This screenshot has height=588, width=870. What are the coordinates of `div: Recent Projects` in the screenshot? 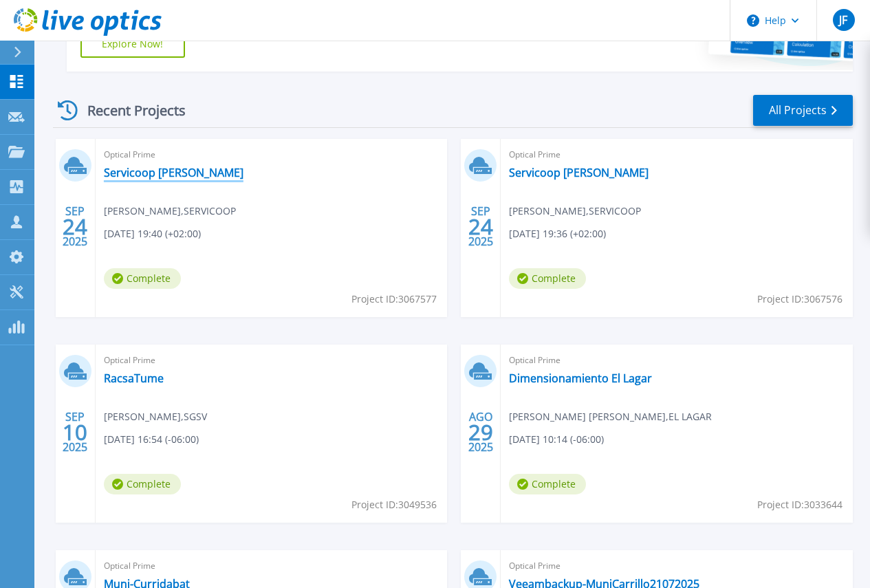 It's located at (129, 110).